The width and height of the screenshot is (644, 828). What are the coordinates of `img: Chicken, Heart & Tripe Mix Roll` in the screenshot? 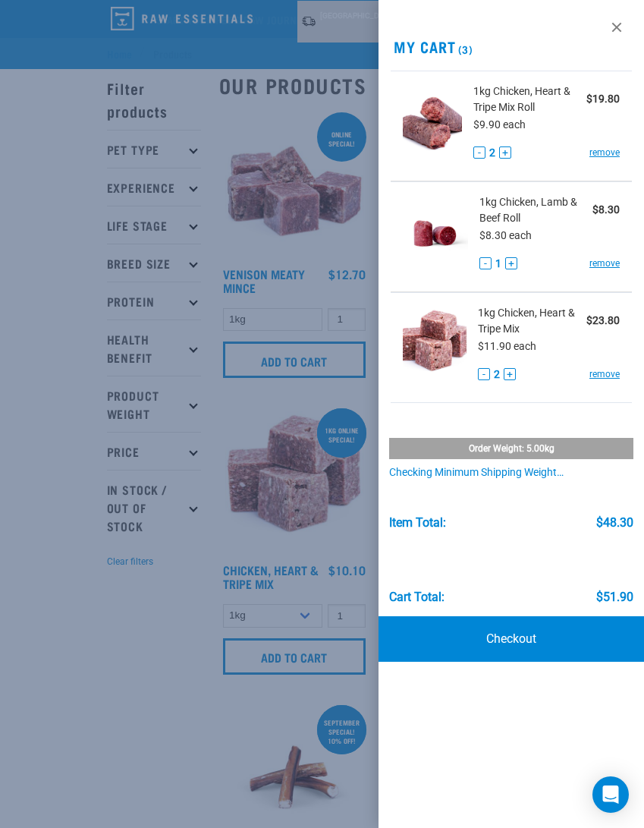 It's located at (433, 122).